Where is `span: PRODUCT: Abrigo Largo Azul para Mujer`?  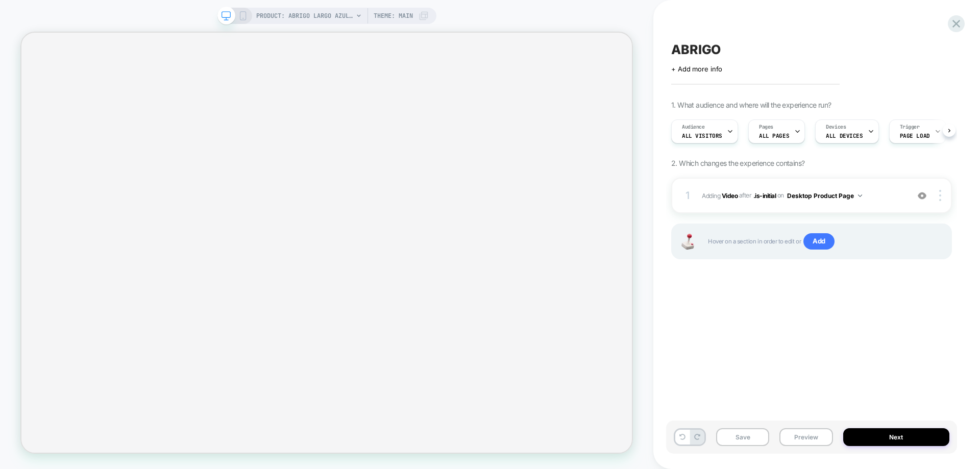
span: PRODUCT: Abrigo Largo Azul para Mujer is located at coordinates (305, 16).